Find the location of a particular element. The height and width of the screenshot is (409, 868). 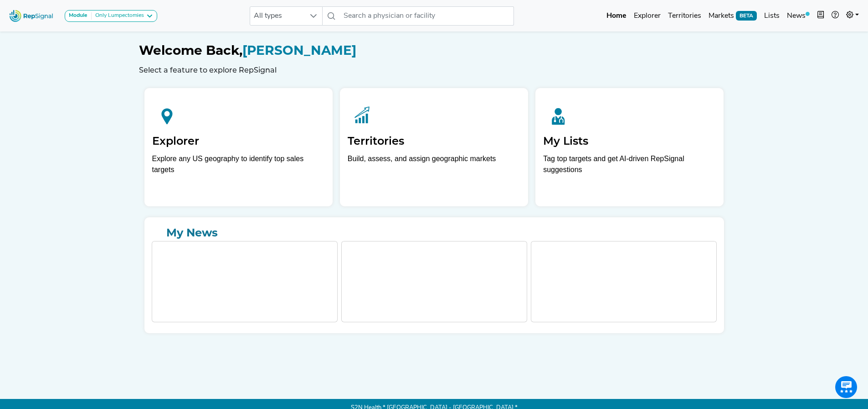

a: Explorer is located at coordinates (647, 16).